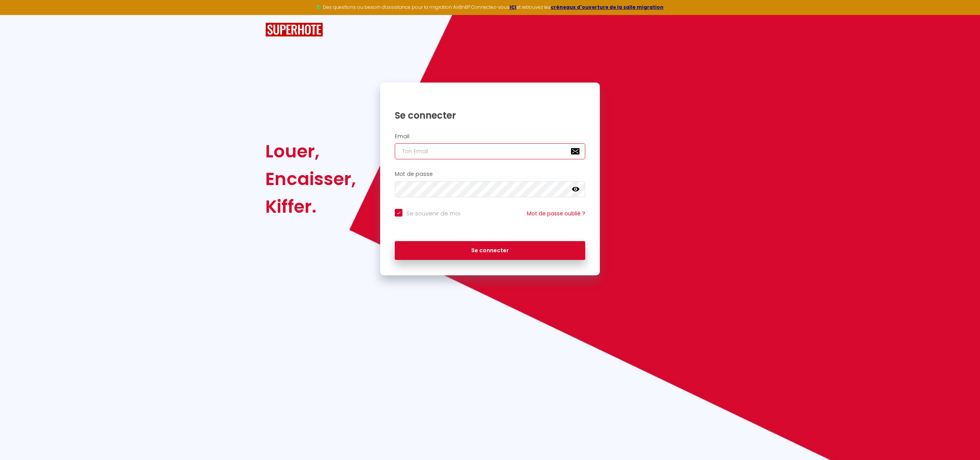  I want to click on strong: créneaux d'ouverture de la salle migration, so click(607, 7).